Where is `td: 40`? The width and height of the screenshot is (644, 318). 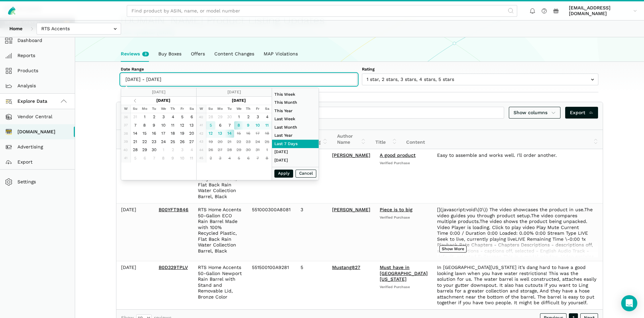
td: 40 is located at coordinates (201, 117).